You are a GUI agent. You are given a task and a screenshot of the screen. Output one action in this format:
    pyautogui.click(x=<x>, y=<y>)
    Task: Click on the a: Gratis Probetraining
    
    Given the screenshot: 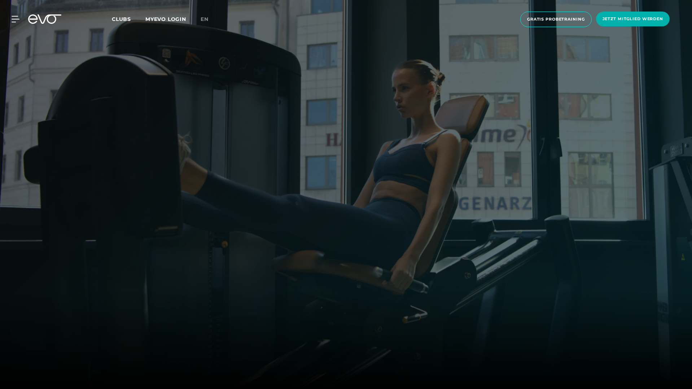 What is the action you would take?
    pyautogui.click(x=556, y=19)
    